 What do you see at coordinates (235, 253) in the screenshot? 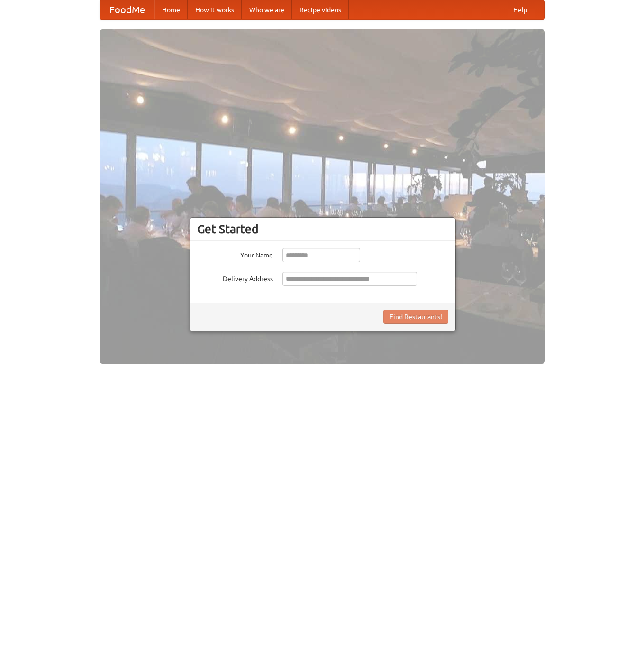
I see `label: Your Name` at bounding box center [235, 253].